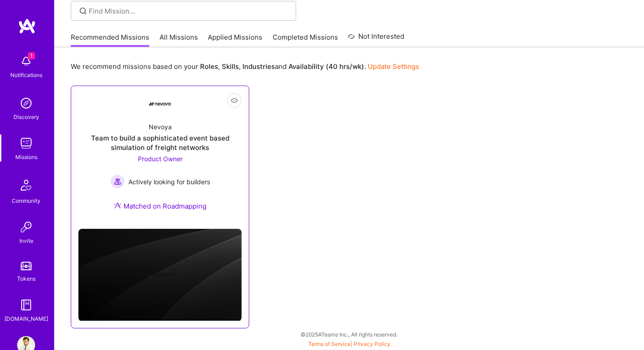 The image size is (644, 350). What do you see at coordinates (26, 103) in the screenshot?
I see `img: discovery` at bounding box center [26, 103].